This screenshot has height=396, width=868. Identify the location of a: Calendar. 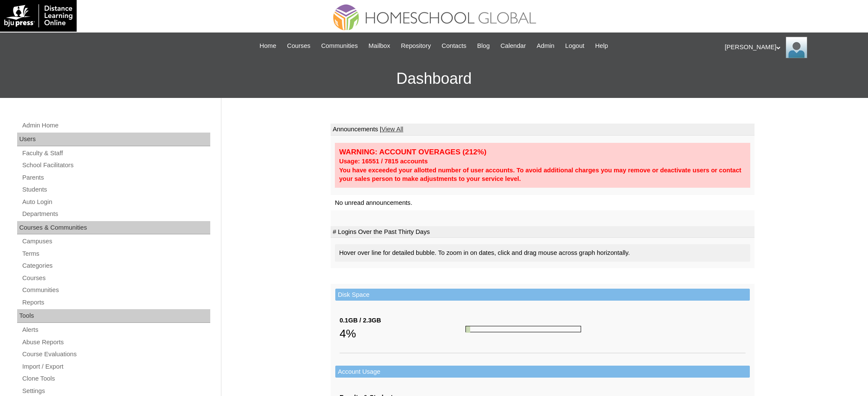
(513, 45).